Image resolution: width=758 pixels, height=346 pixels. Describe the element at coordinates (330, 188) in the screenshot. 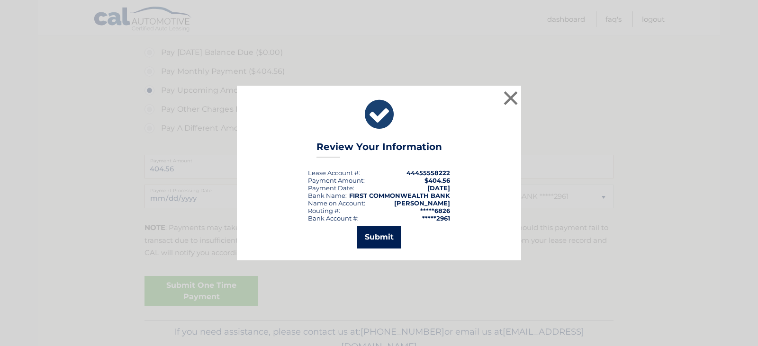

I see `span: Payment Date` at that location.